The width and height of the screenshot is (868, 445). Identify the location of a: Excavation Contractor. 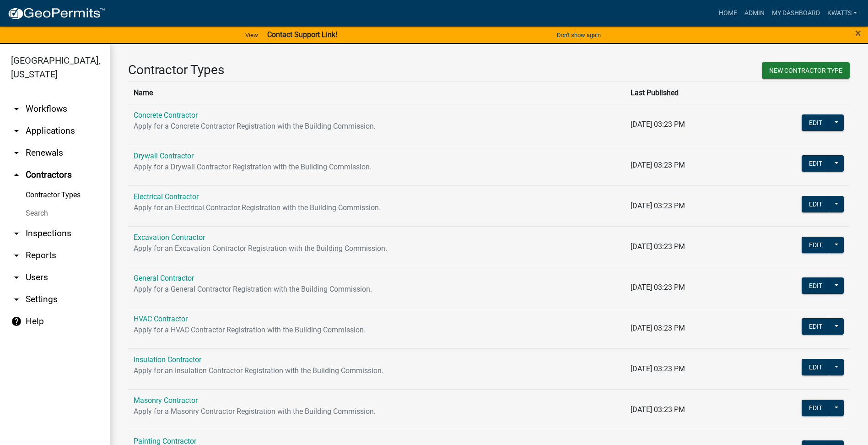
(169, 237).